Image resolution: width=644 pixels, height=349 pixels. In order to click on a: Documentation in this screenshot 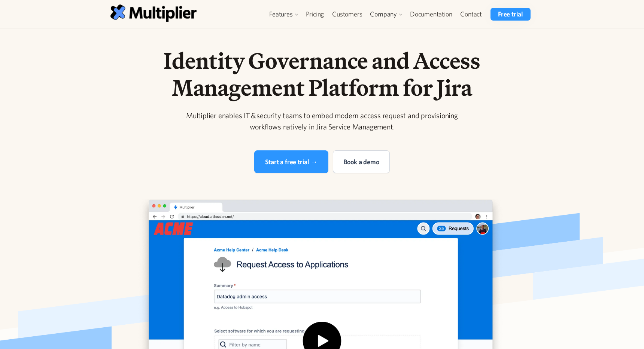, I will do `click(431, 14)`.